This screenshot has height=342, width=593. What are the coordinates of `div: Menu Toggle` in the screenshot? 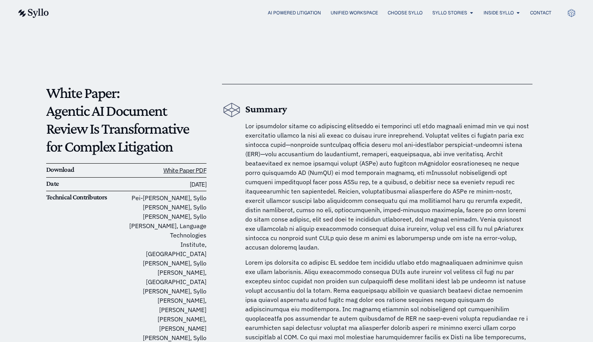 It's located at (308, 13).